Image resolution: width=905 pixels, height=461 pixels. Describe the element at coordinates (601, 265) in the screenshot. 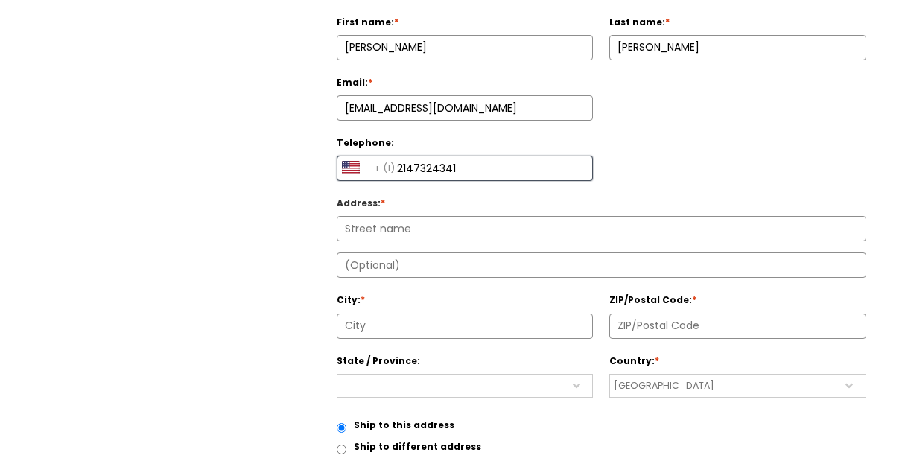

I see `input: Apartment, suite, etc. (optional)` at that location.